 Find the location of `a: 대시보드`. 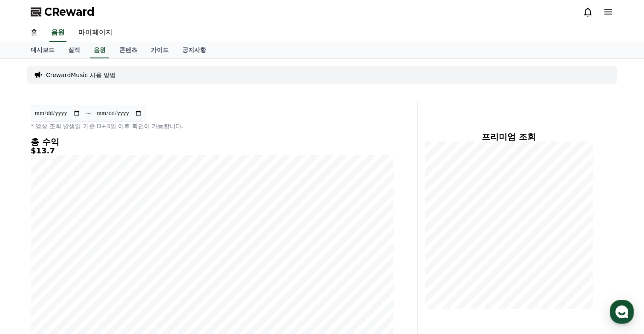

a: 대시보드 is located at coordinates (42, 50).